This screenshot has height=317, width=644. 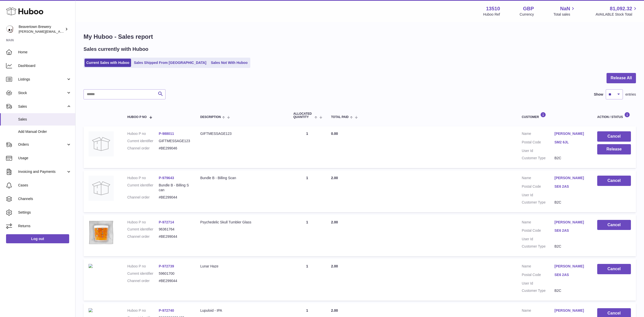 I want to click on span: 0.00, so click(x=335, y=133).